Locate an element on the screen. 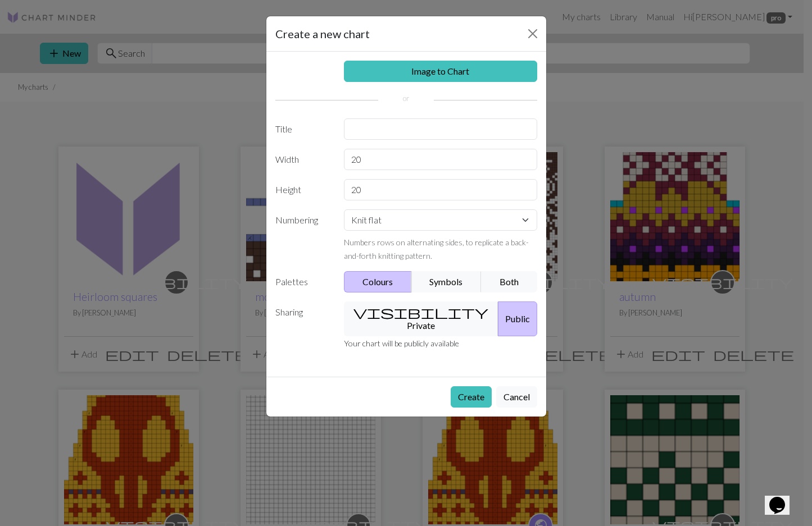 The image size is (812, 526). button: Private is located at coordinates (421, 319).